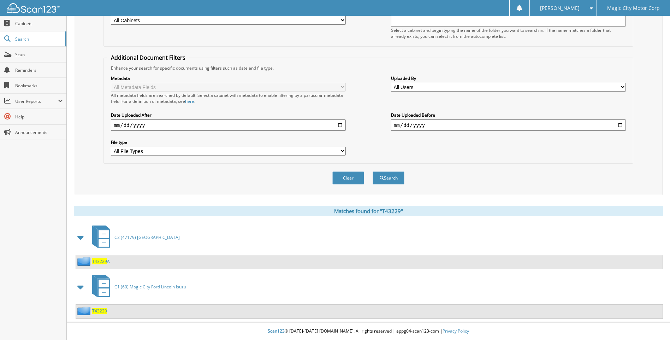 This screenshot has width=670, height=340. What do you see at coordinates (150, 287) in the screenshot?
I see `span: C1 (60) Magic City Ford Lincoln Isuzu` at bounding box center [150, 287].